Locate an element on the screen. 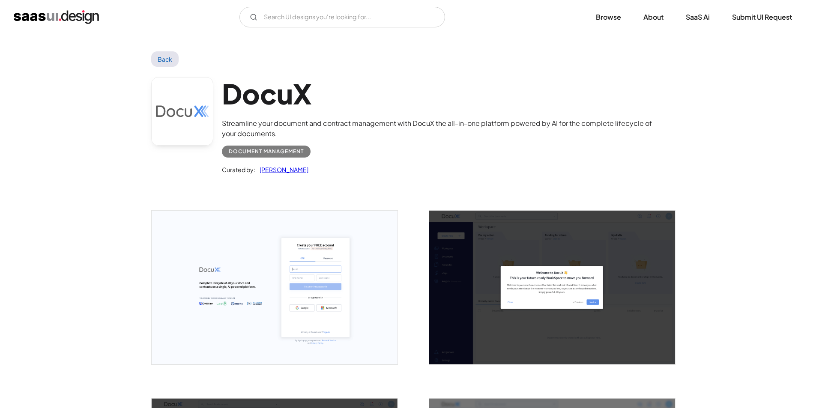  a: home is located at coordinates (56, 17).